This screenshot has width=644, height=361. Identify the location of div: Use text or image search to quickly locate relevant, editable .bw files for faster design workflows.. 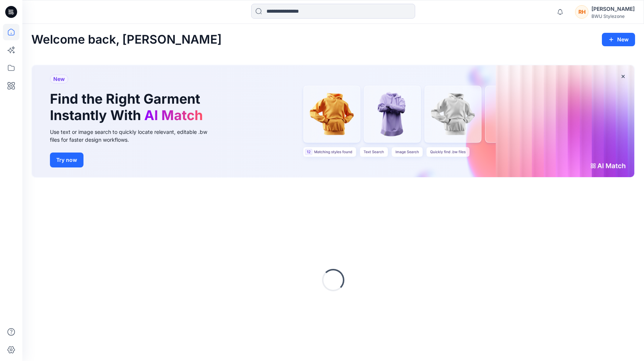
(134, 136).